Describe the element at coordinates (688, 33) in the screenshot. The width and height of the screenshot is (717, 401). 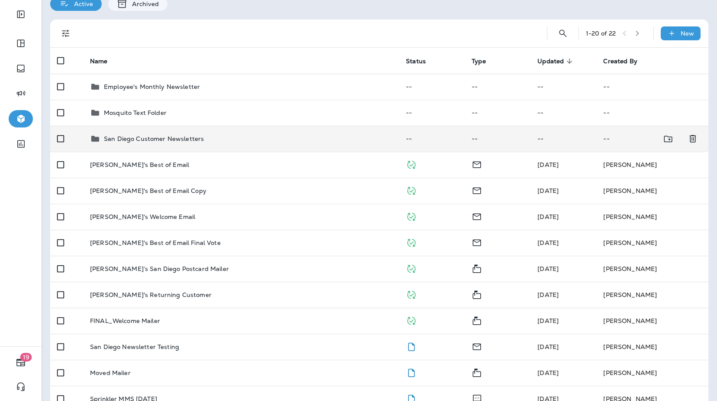
I see `p: New` at that location.